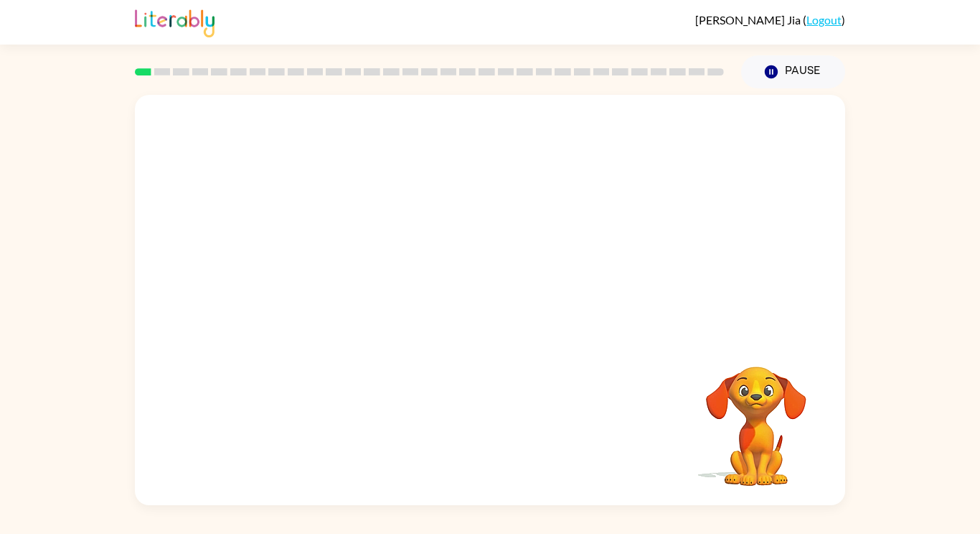  Describe the element at coordinates (174, 21) in the screenshot. I see `img: Literably` at that location.